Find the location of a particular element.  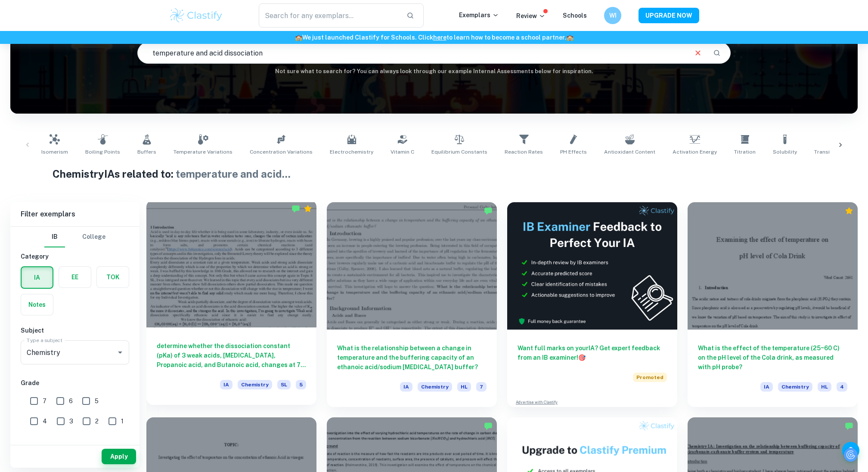

button: TOK is located at coordinates (113, 277).